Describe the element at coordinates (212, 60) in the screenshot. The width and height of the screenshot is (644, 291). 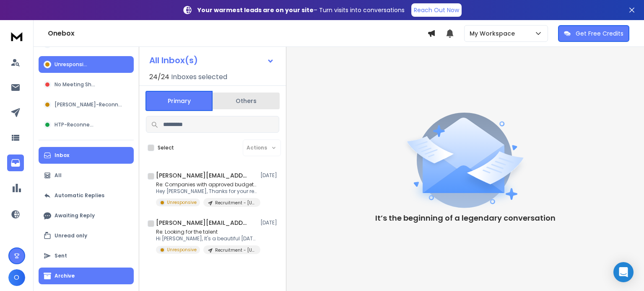
I see `button: All Inbox(s)` at that location.